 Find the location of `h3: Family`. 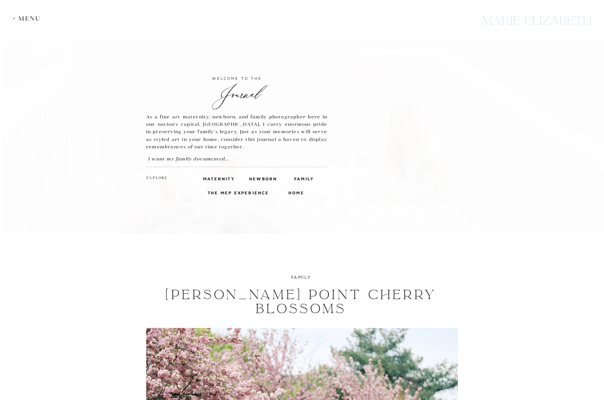

h3: Family is located at coordinates (304, 179).